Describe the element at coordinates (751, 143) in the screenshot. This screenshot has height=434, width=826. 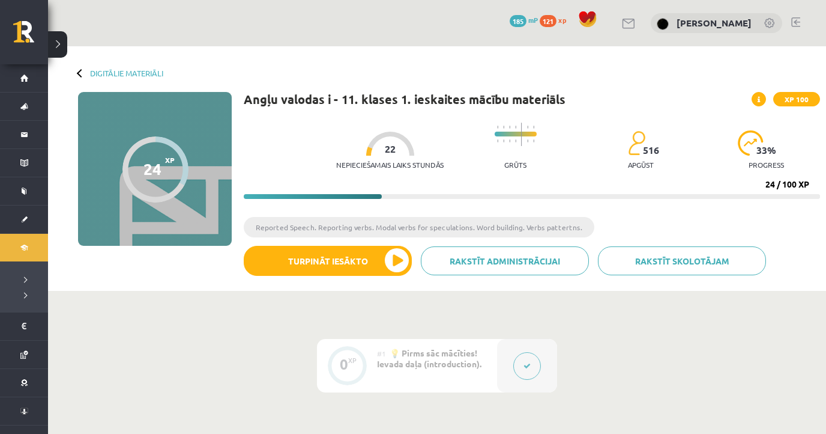
I see `img: icon-progress-161ccf0a02000e728c5f80fcf4c31c7af3da0e1684b2b1d7c360e028c24a22f1.svg` at that location.